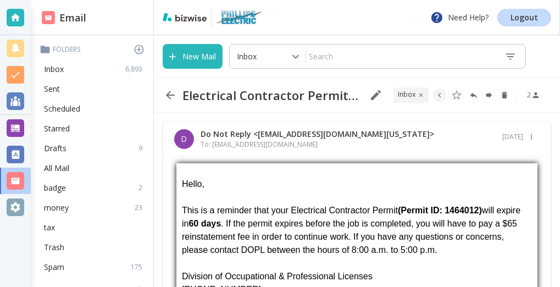 Image resolution: width=560 pixels, height=287 pixels. Describe the element at coordinates (94, 267) in the screenshot. I see `div: Spam175` at that location.